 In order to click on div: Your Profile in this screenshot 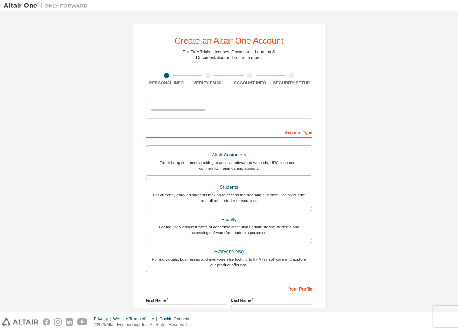, I will do `click(229, 289)`.